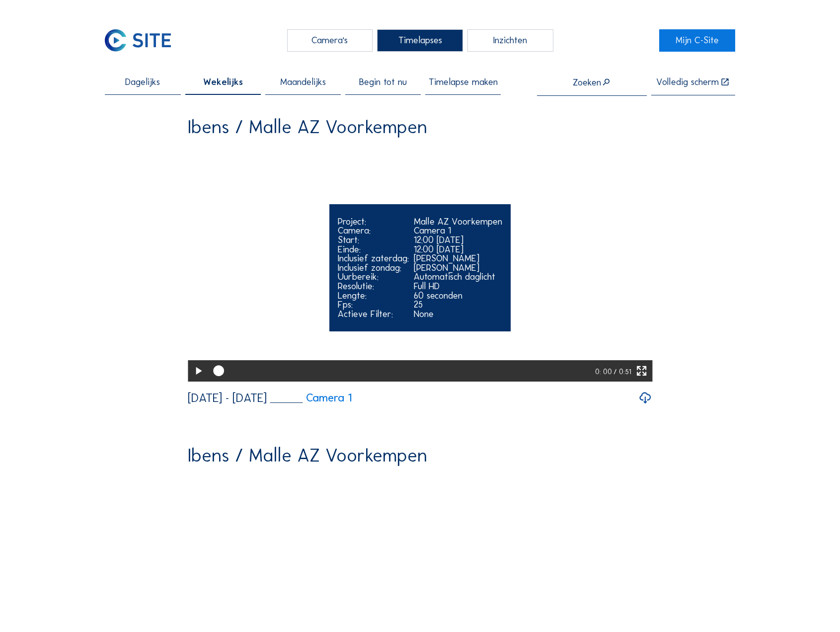  What do you see at coordinates (303, 82) in the screenshot?
I see `span: Maandelijks` at bounding box center [303, 82].